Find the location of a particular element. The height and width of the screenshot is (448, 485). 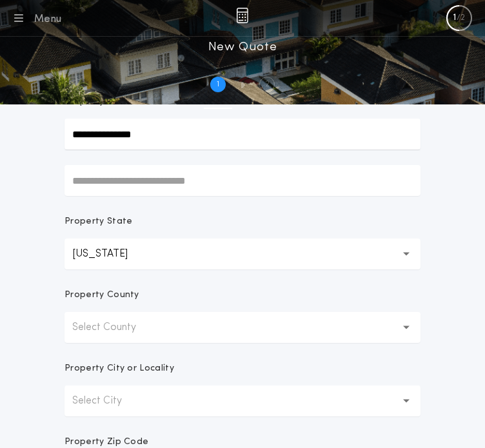

button: Select County is located at coordinates (242, 327).